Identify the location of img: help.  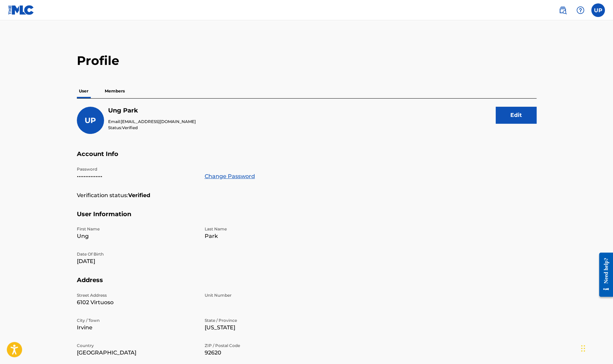
(581, 10).